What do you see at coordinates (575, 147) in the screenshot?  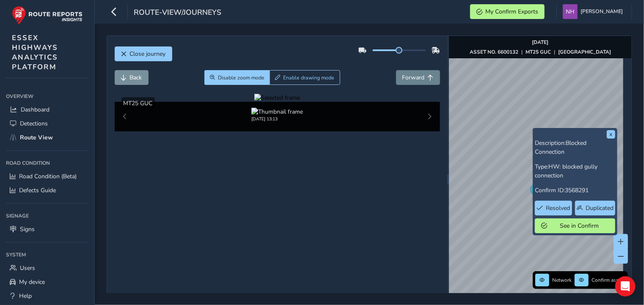 I see `p: Description:` at bounding box center [575, 147].